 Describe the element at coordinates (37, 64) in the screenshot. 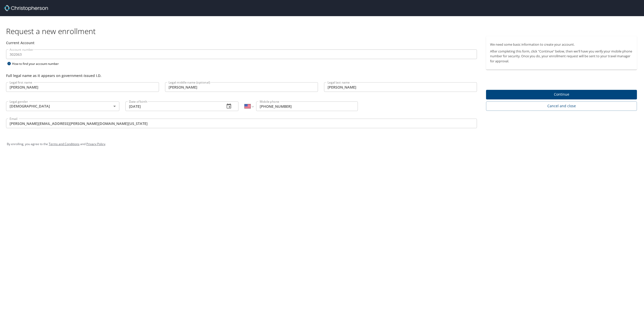

I see `div: How to find your account number` at that location.